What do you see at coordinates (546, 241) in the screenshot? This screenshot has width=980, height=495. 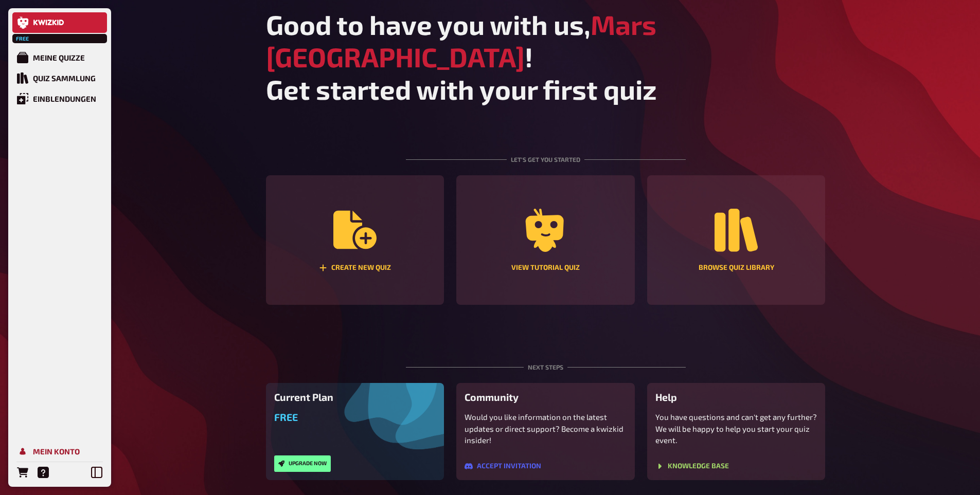 I see `a: View tutorial quiz` at bounding box center [546, 241].